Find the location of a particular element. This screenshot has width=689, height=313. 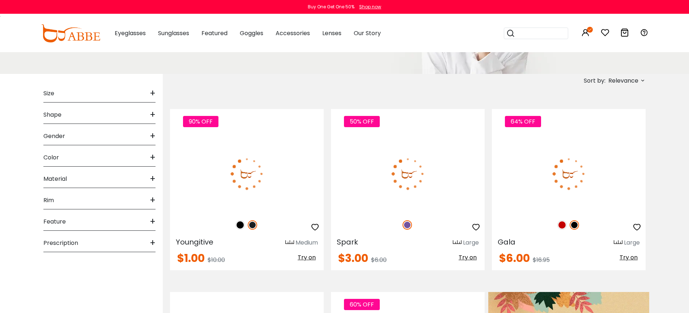

span: Material is located at coordinates (55, 179).